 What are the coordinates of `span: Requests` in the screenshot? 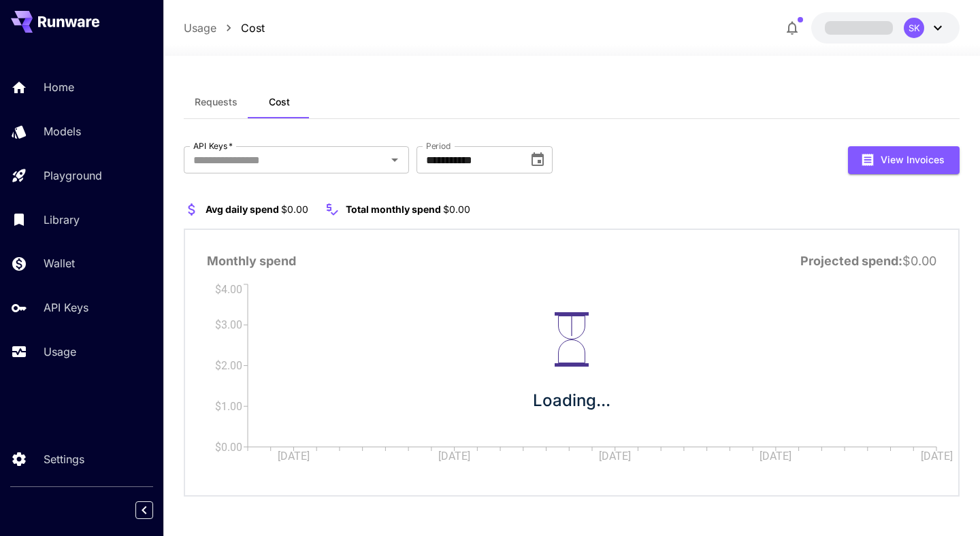 It's located at (216, 102).